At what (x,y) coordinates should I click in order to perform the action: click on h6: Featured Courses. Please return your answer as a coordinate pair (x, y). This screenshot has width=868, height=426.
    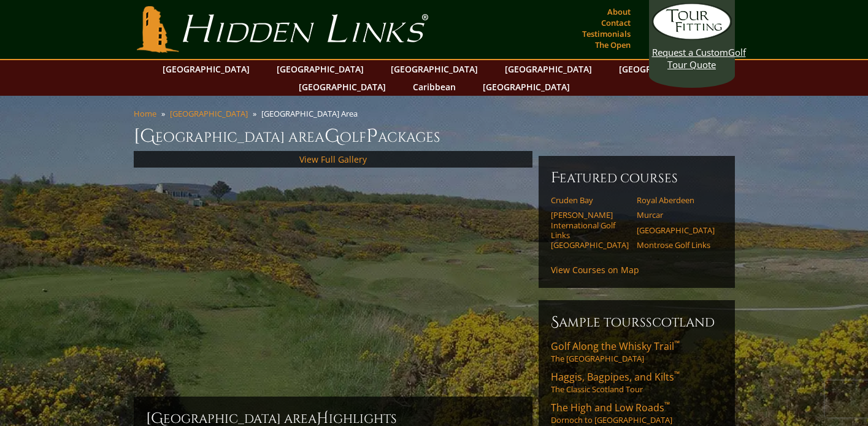
    Looking at the image, I should click on (637, 178).